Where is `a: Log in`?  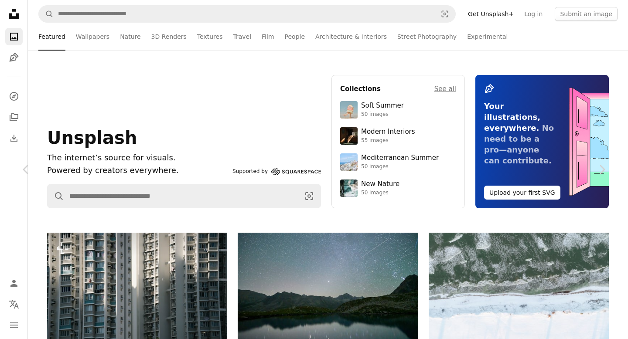
a: Log in is located at coordinates (534, 14).